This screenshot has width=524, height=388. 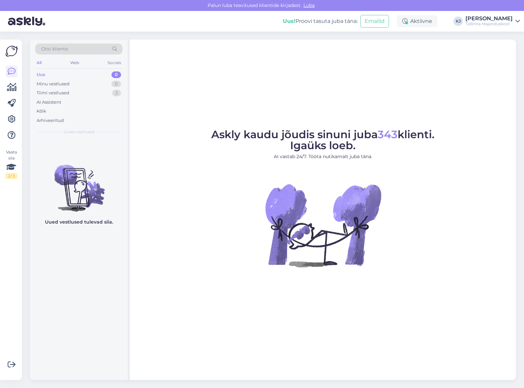 I want to click on img: No Chat active, so click(x=323, y=225).